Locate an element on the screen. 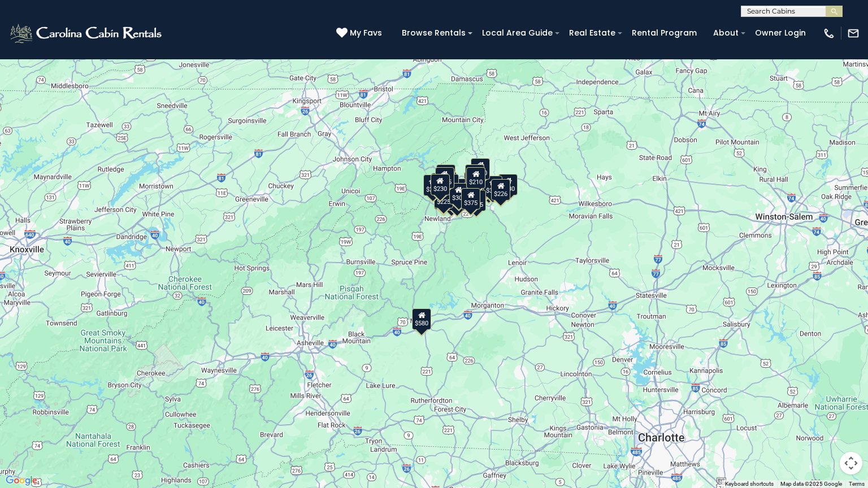  a: Browse Rentals is located at coordinates (434, 33).